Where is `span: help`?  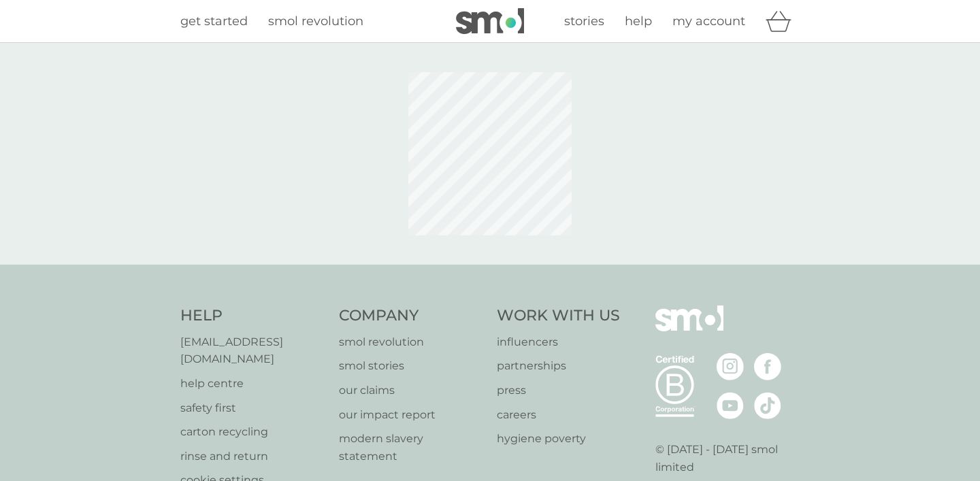
span: help is located at coordinates (638, 21).